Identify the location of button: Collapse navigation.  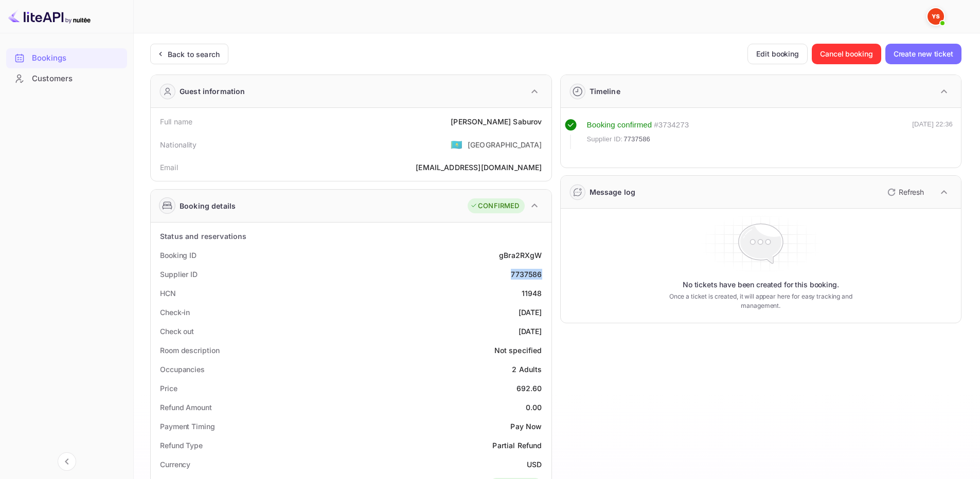
(67, 462).